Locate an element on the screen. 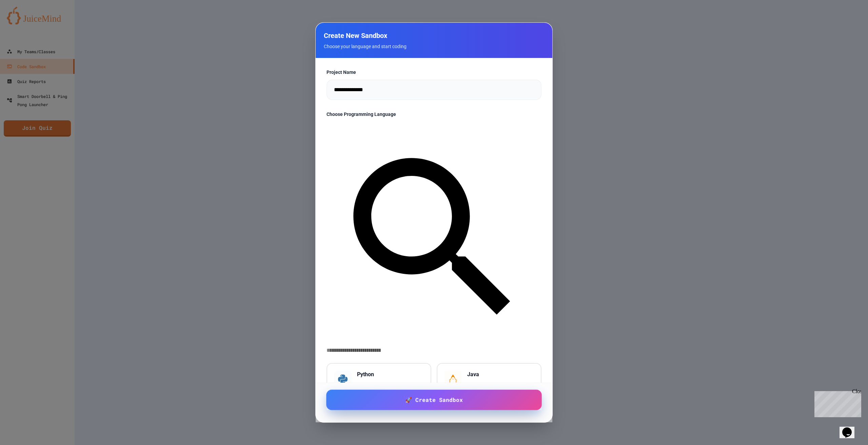 Image resolution: width=868 pixels, height=445 pixels. label: Choose Programming Language is located at coordinates (434, 114).